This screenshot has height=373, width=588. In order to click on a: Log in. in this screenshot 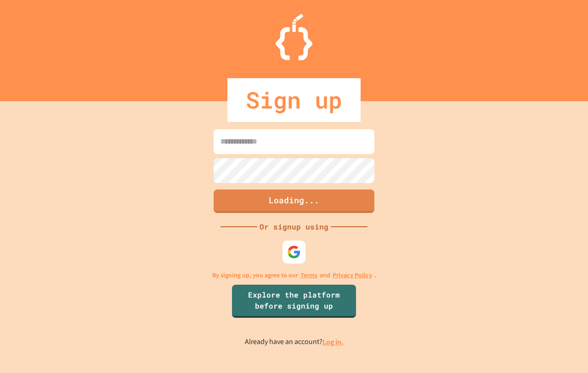, I will do `click(333, 342)`.